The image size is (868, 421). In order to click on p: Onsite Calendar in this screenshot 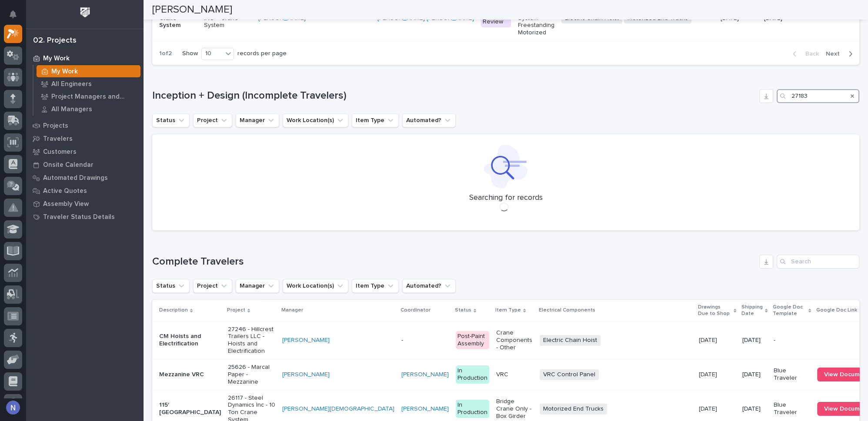, I will do `click(68, 166)`.